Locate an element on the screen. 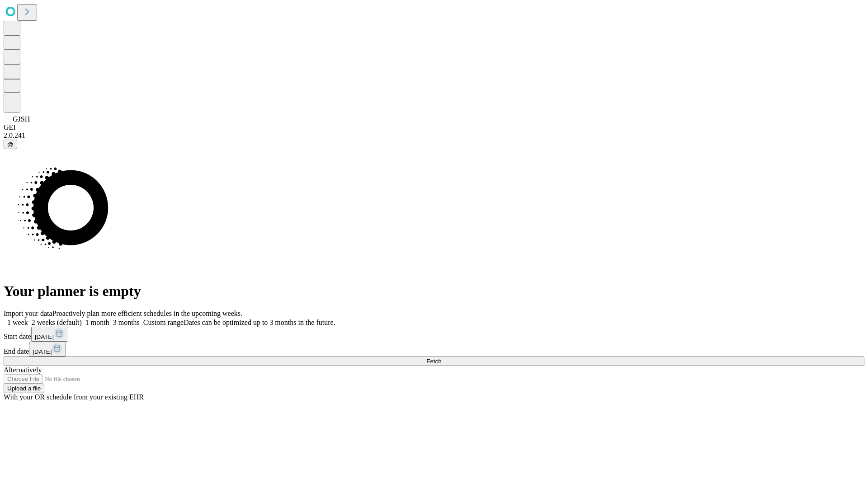  h1: Your planner is empty is located at coordinates (434, 291).